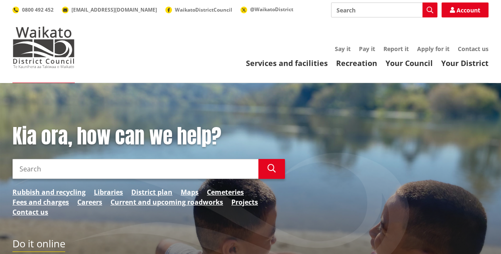 Image resolution: width=501 pixels, height=254 pixels. Describe the element at coordinates (189, 192) in the screenshot. I see `a: Maps` at that location.